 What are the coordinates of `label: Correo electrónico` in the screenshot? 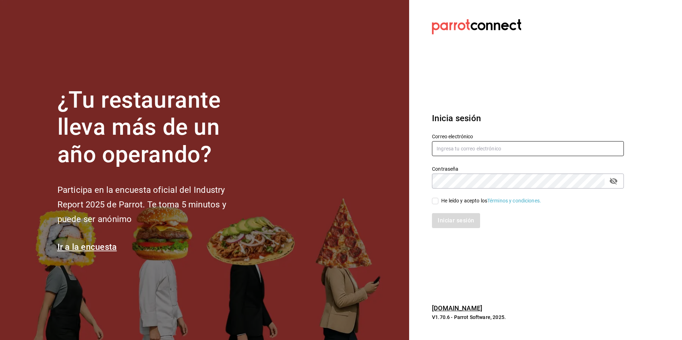 It's located at (528, 136).